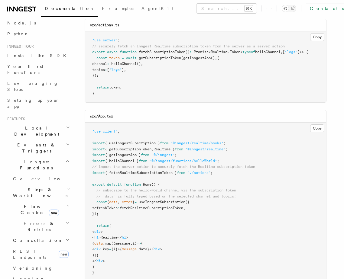  I want to click on span: topics, so click(99, 70).